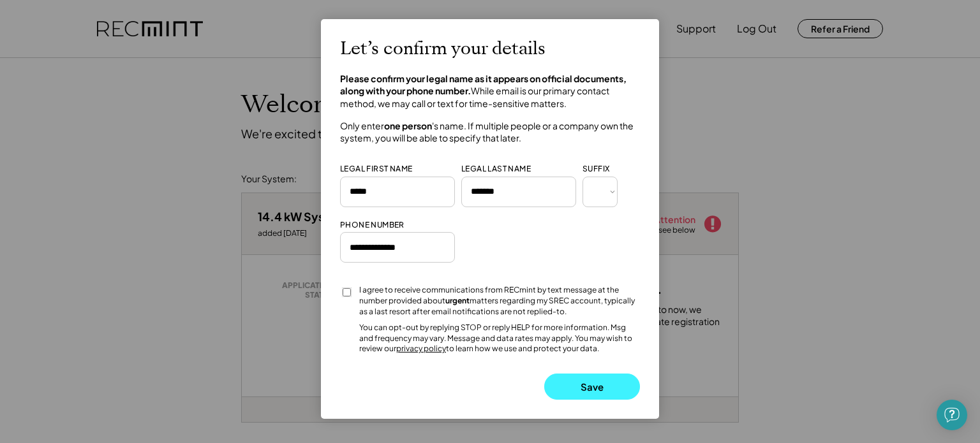 The image size is (980, 443). Describe the element at coordinates (490, 132) in the screenshot. I see `h4: Only enter 's name. If multiple people or a company own the system, you will be able to specify t...` at that location.